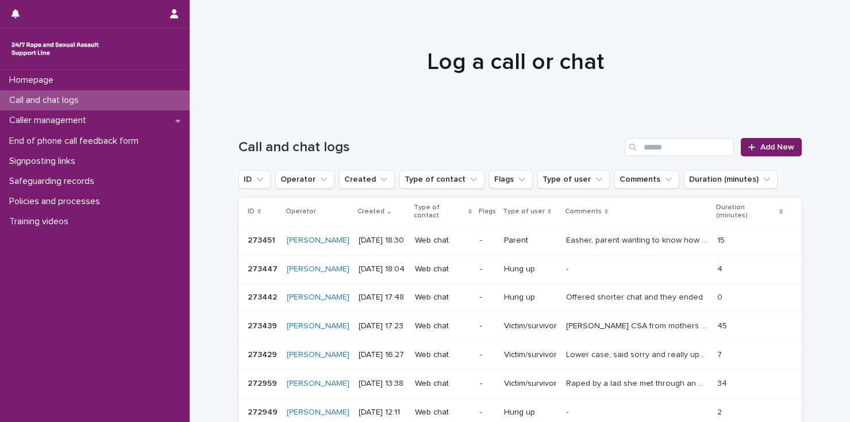  Describe the element at coordinates (638, 239) in the screenshot. I see `p: Easher, parent wanting to know how to support 18 year old son who has just disclosed he was sexua...` at that location.